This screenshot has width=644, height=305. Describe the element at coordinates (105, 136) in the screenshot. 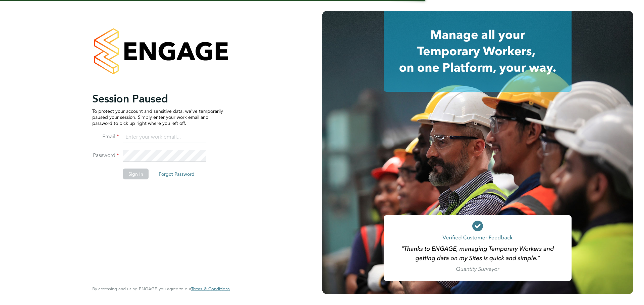

I see `label: Email` at that location.